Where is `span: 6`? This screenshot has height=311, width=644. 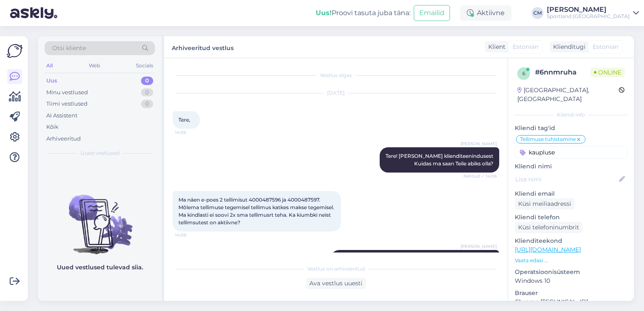
span: 6 is located at coordinates (524, 73).